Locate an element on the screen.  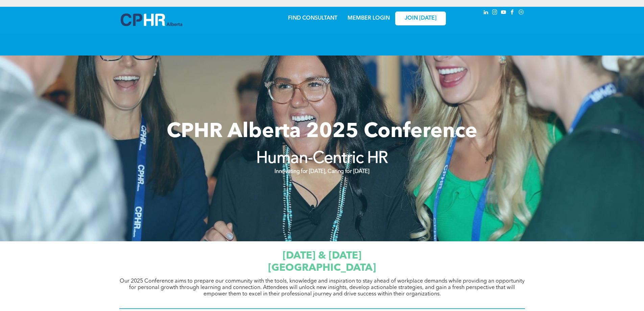
a: facebook is located at coordinates (513, 13).